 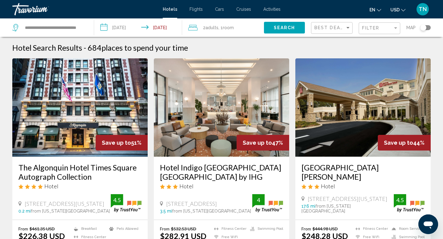 I want to click on span: USD, so click(x=395, y=10).